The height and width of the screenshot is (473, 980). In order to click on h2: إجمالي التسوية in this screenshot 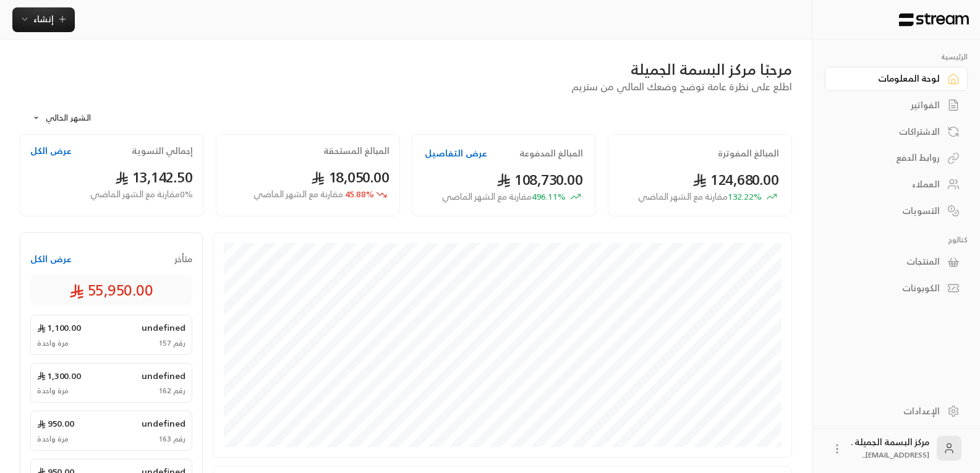, I will do `click(162, 151)`.